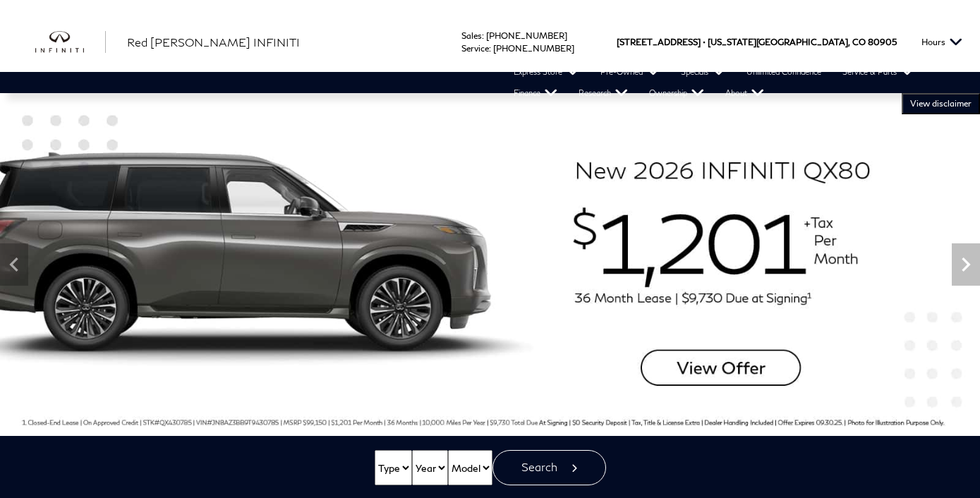 The height and width of the screenshot is (498, 980). What do you see at coordinates (882, 42) in the screenshot?
I see `span: 80905` at bounding box center [882, 42].